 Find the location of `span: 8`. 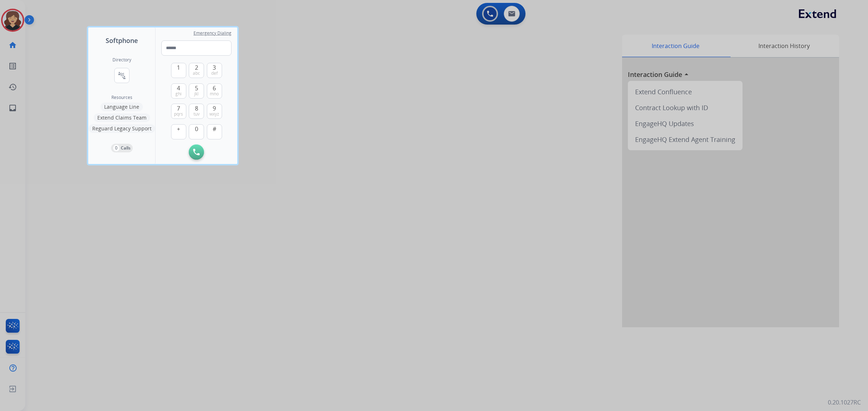

span: 8 is located at coordinates (196, 109).